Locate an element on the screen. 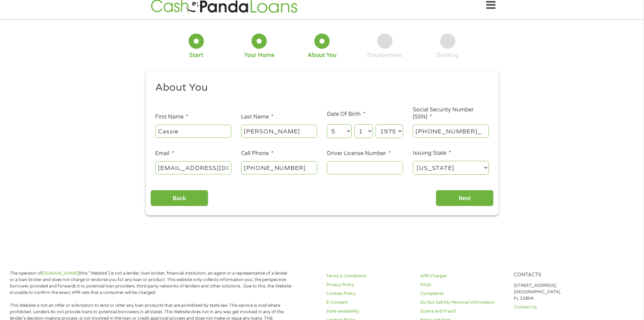 This screenshot has height=320, width=644. a: E-Consent is located at coordinates (369, 302).